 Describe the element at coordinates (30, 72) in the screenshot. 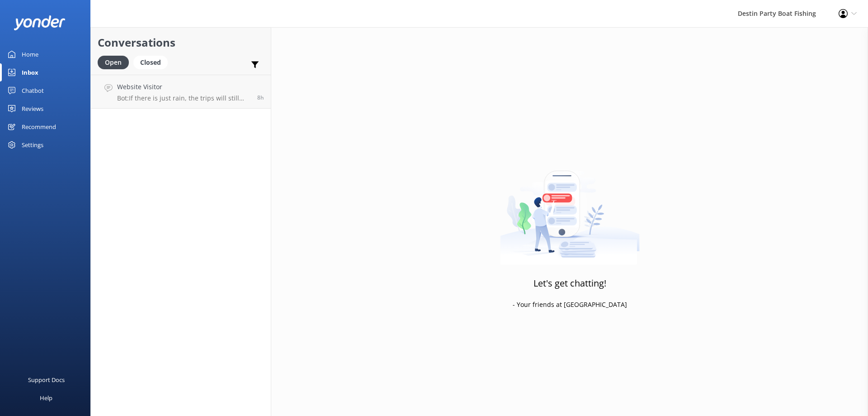

I see `div: Inbox` at that location.